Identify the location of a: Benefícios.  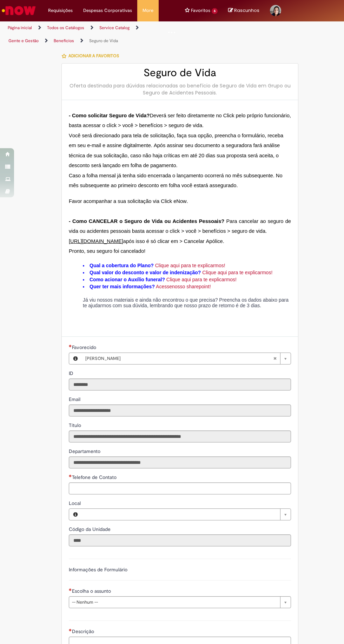
(64, 40).